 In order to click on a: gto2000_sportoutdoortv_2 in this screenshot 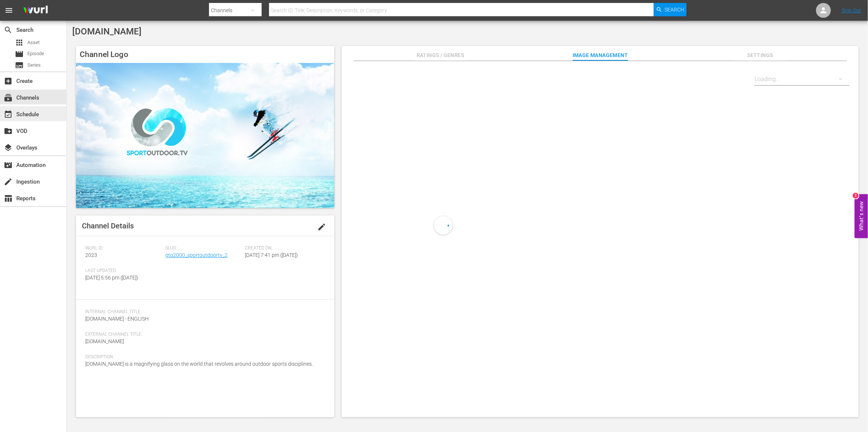, I will do `click(197, 255)`.